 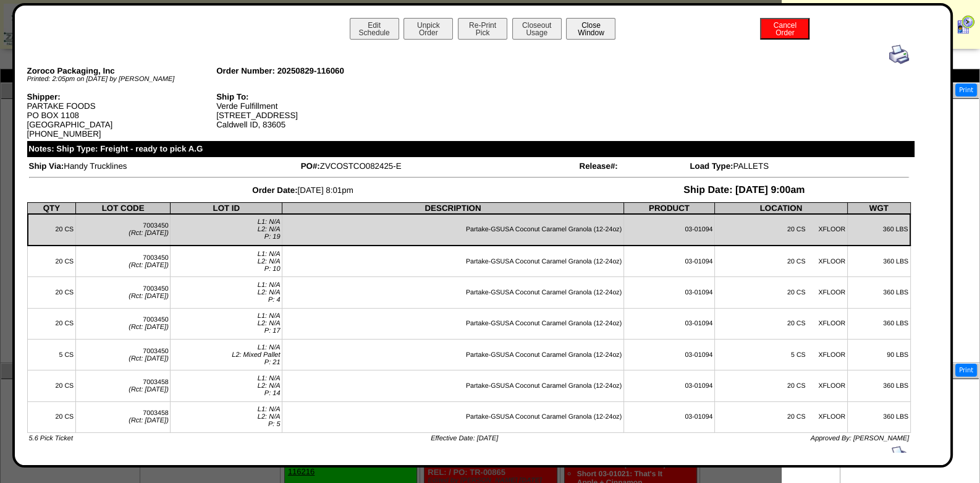 What do you see at coordinates (598, 166) in the screenshot?
I see `span: Release#:` at bounding box center [598, 166].